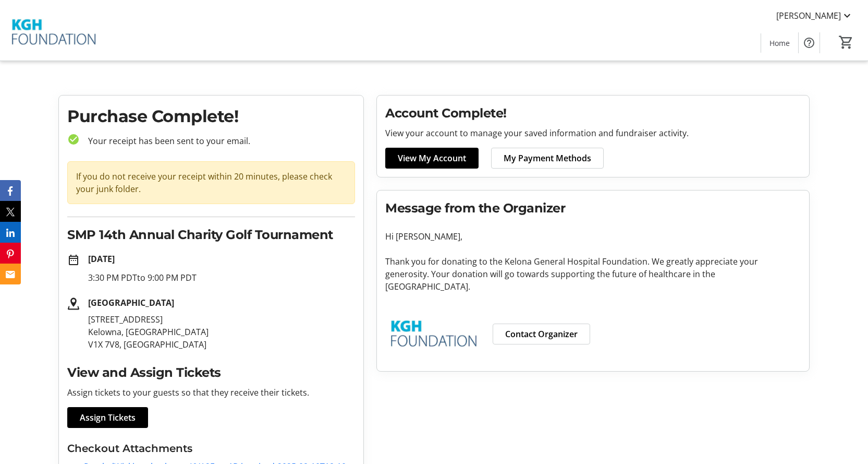 This screenshot has width=868, height=464. I want to click on h2: SMP 14th Annual Charity Golf Tournament, so click(211, 235).